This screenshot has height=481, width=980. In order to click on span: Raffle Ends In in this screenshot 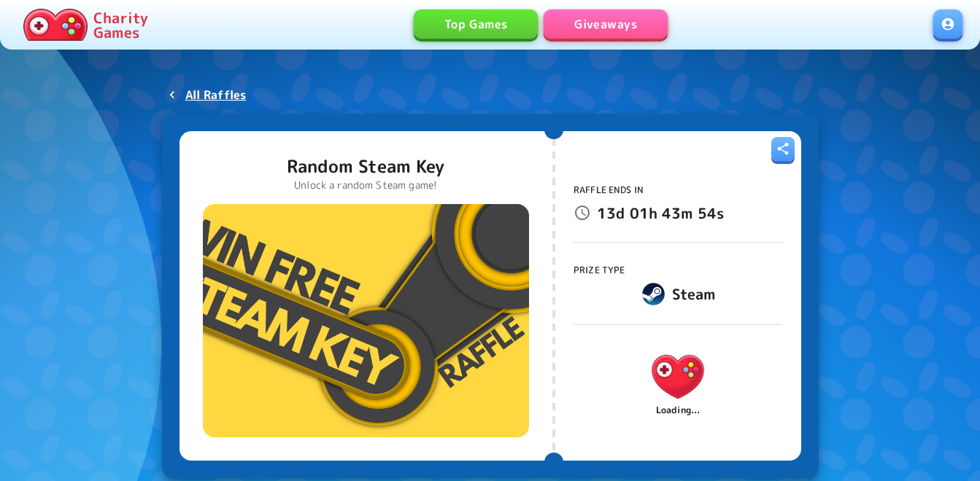, I will do `click(608, 190)`.